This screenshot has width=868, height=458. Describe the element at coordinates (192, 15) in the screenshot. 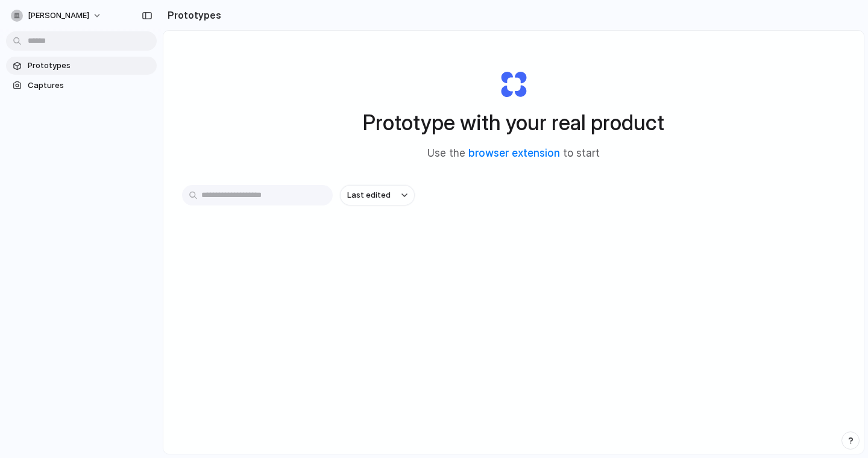

I see `h2: Prototypes` at that location.